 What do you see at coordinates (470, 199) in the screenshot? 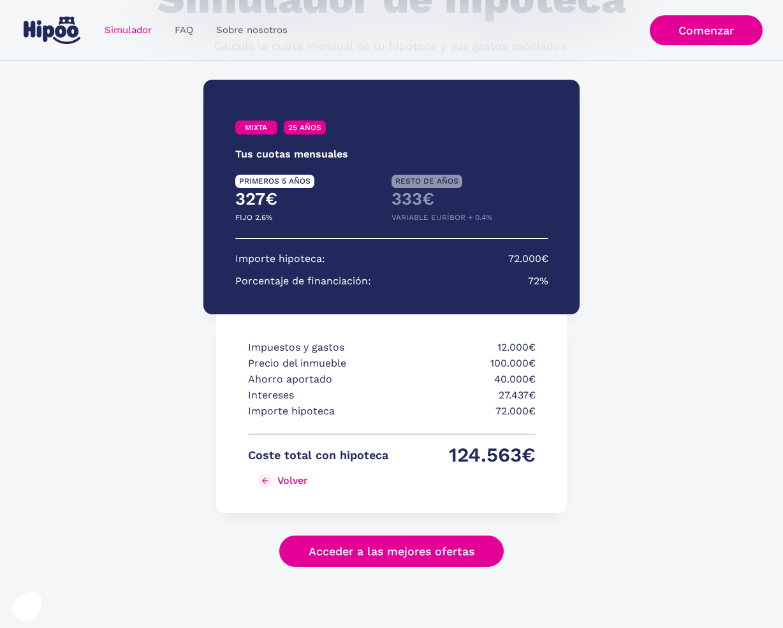
I see `h4: 333€` at bounding box center [470, 199].